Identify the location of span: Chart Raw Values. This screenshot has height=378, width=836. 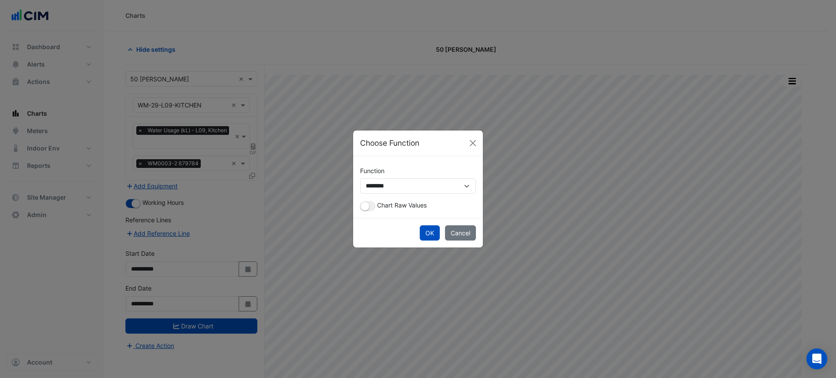
(402, 205).